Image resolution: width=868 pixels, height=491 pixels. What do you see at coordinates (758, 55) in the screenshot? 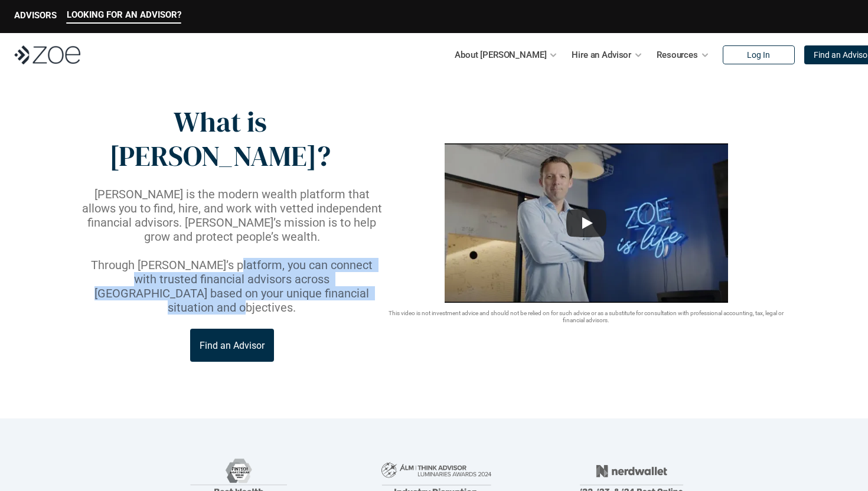
I see `p: Log In` at bounding box center [758, 55].